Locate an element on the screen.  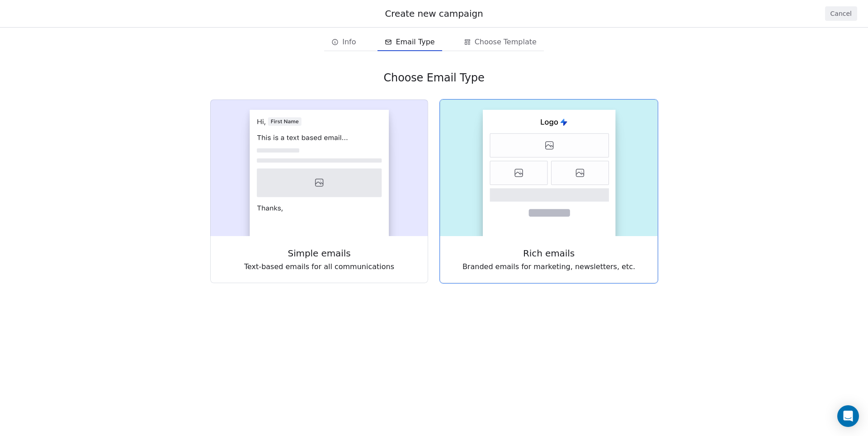
div: Create new campaign is located at coordinates (434, 13).